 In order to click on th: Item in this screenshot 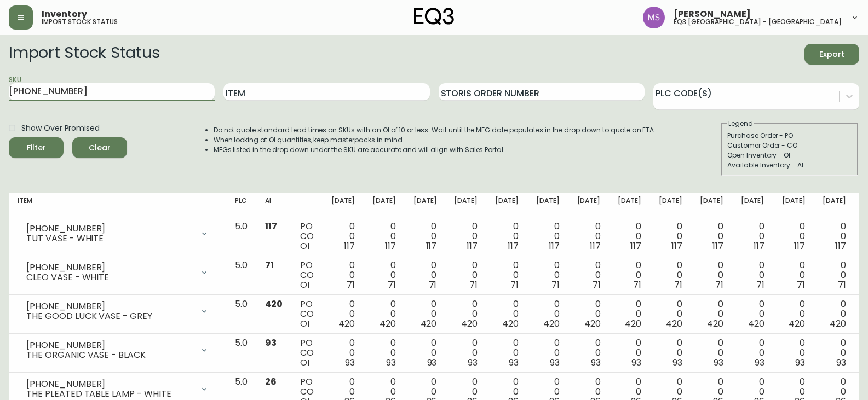, I will do `click(117, 205)`.